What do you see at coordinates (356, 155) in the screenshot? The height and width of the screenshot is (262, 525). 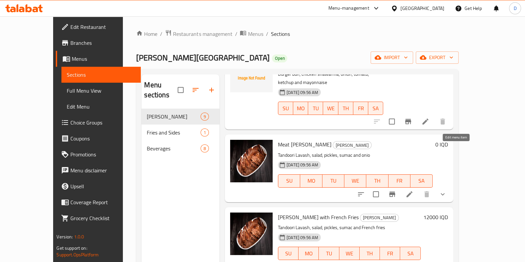 I see `p: Tandoori Lavash, salad, pickles, sumac and onio` at bounding box center [356, 155].